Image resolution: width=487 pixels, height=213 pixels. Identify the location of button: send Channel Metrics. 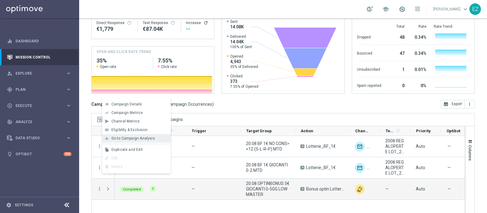
(136, 121).